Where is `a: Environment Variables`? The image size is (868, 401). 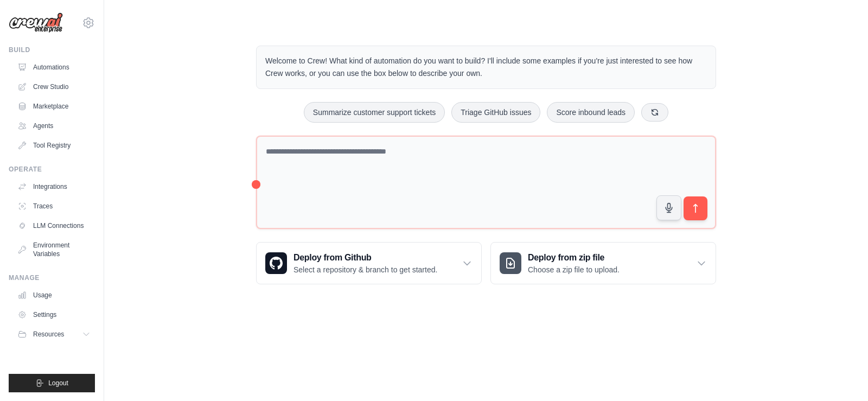
a: Environment Variables is located at coordinates (54, 250).